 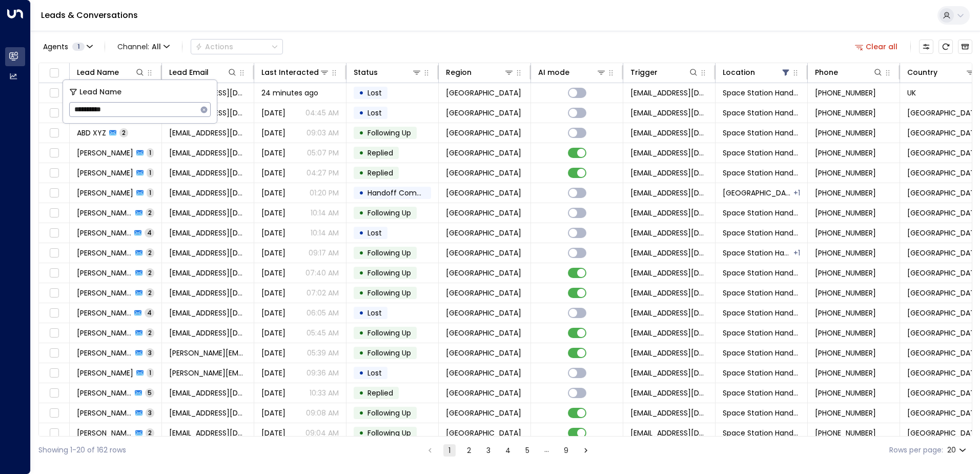 I want to click on span: Madia Njua, so click(x=105, y=433).